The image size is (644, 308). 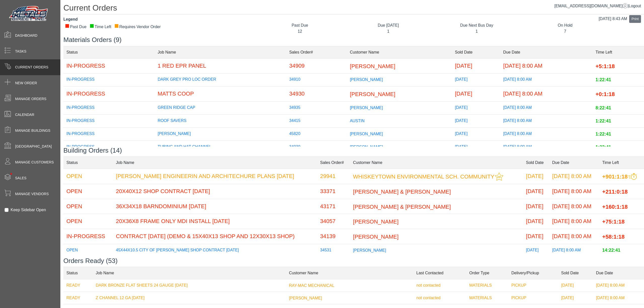 What do you see at coordinates (533, 273) in the screenshot?
I see `td: Delivery/Pickup` at bounding box center [533, 273].